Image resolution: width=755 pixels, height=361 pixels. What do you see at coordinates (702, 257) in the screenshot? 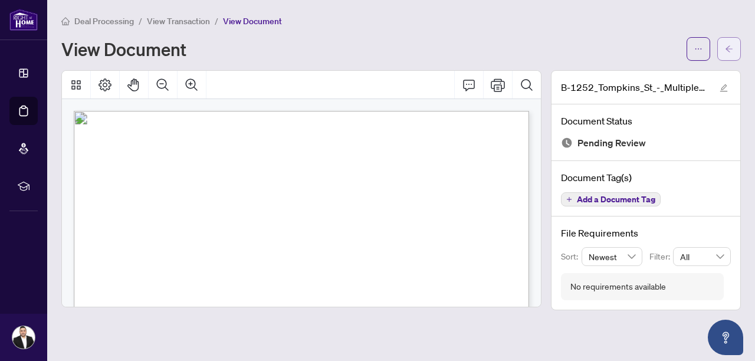
I see `span: All` at bounding box center [702, 257].